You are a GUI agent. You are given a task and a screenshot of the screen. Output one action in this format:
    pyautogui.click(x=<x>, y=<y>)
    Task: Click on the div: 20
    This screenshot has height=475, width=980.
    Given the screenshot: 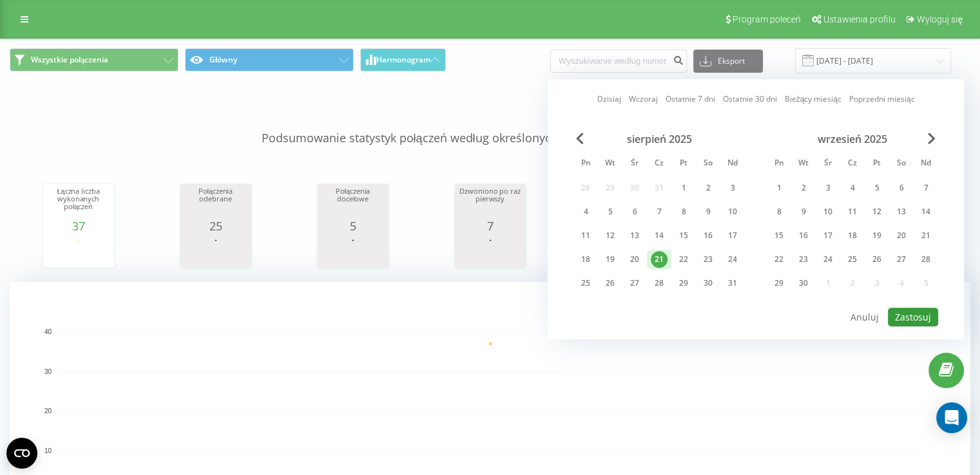 What is the action you would take?
    pyautogui.click(x=901, y=235)
    